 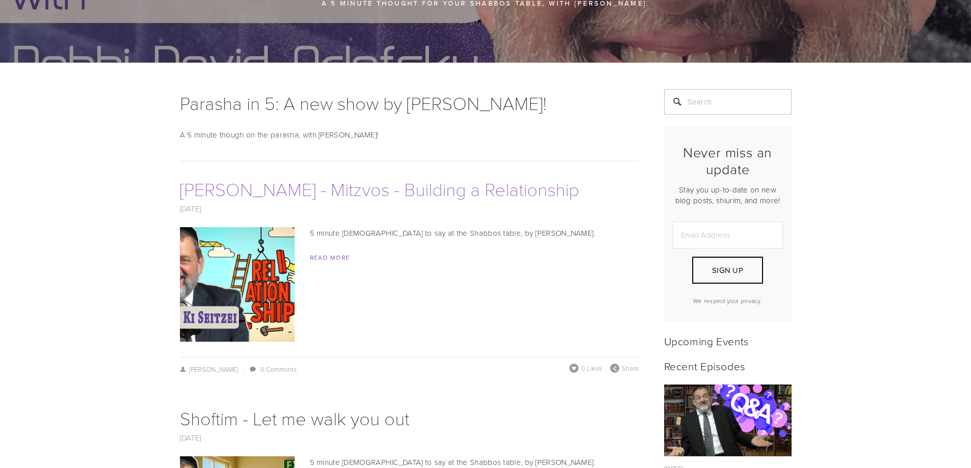 I want to click on button: Sign Up, so click(x=727, y=270).